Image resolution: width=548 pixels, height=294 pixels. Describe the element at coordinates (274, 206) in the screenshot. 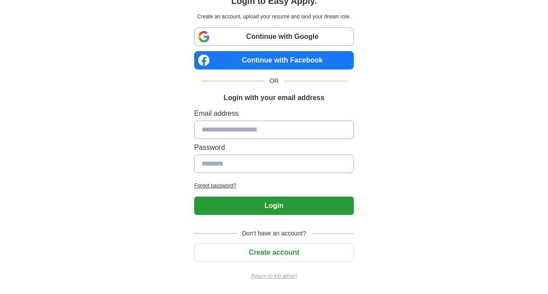

I see `button: Login` at that location.